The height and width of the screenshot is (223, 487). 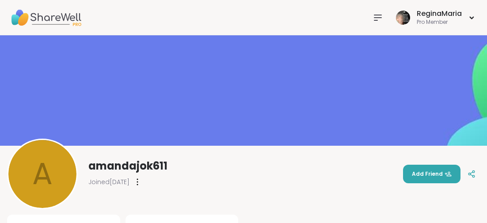 I want to click on img: ShareWell Nav Logo, so click(x=46, y=18).